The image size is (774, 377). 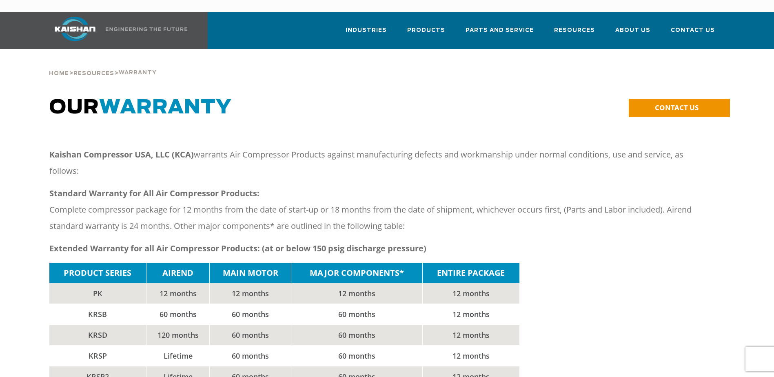 What do you see at coordinates (178, 335) in the screenshot?
I see `td: 120 months` at bounding box center [178, 335].